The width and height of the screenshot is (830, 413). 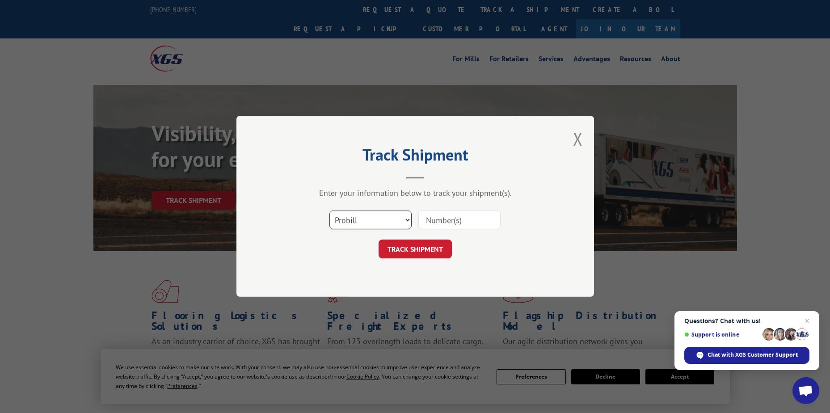 I want to click on span: Questions? Chat with us!, so click(x=747, y=321).